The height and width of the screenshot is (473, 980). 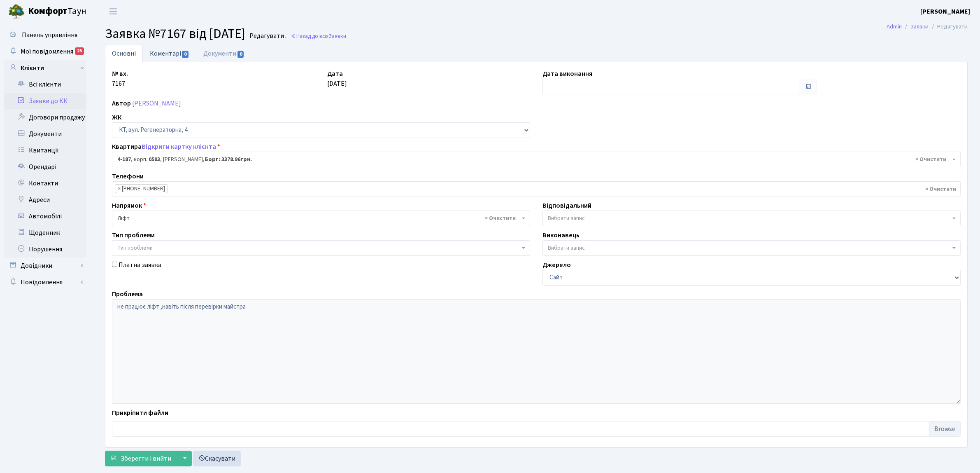 I want to click on label: Джерело, so click(x=556, y=265).